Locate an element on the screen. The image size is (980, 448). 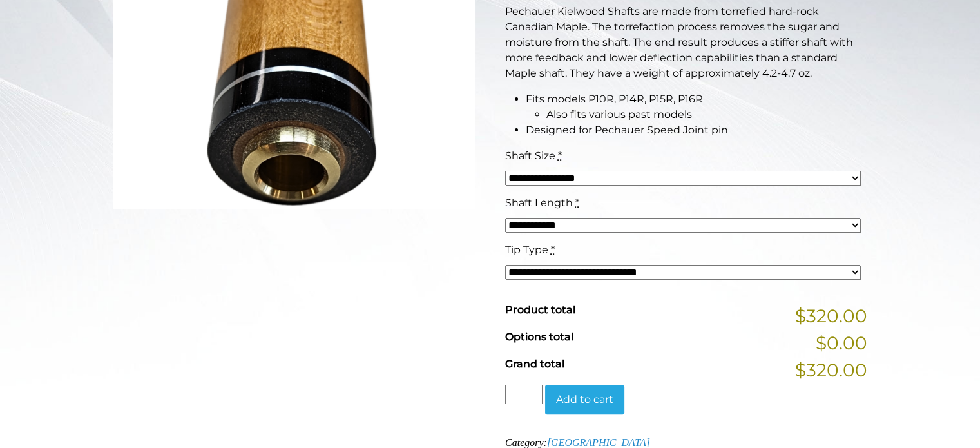
span: Product total is located at coordinates (540, 309).